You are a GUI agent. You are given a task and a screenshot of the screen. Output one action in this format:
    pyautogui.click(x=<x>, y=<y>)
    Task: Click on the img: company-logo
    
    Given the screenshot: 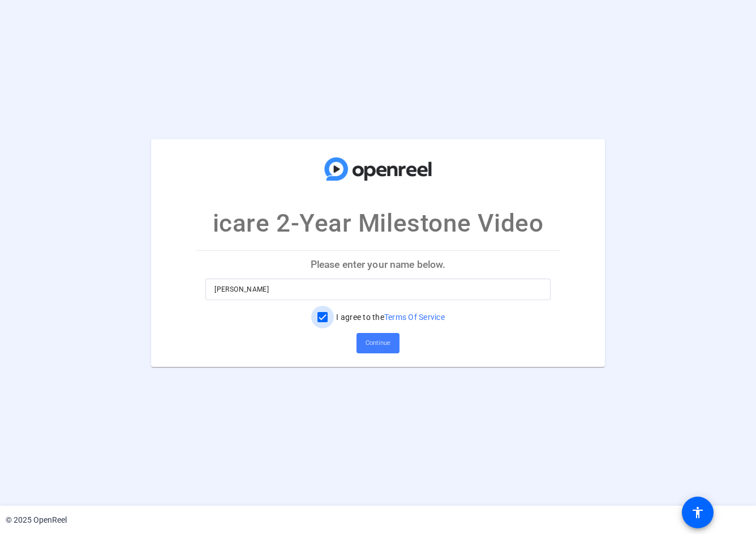 What is the action you would take?
    pyautogui.click(x=378, y=169)
    